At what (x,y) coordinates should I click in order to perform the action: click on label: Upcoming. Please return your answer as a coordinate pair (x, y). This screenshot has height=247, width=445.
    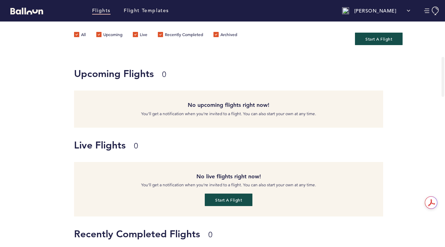
    Looking at the image, I should click on (109, 35).